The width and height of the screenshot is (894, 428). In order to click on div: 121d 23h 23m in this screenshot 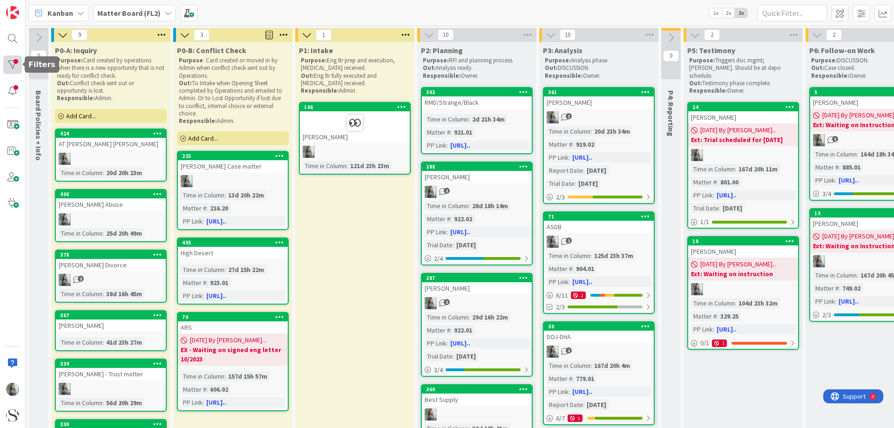, I will do `click(370, 166)`.